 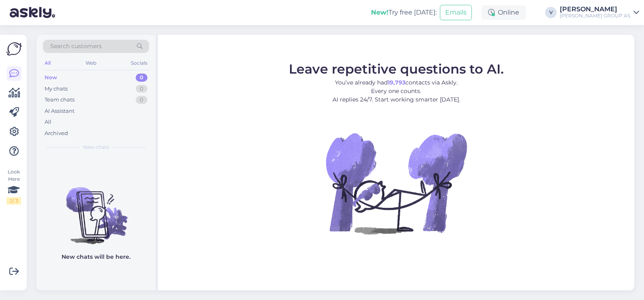 I want to click on img: Askly Logo, so click(x=14, y=49).